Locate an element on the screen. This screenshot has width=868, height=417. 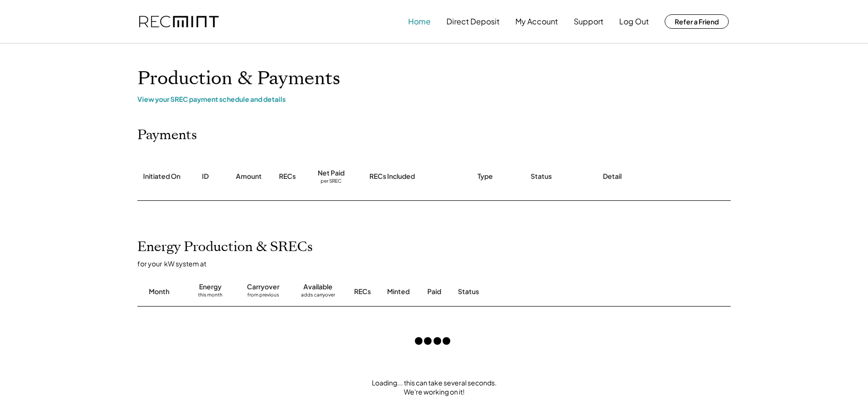
div: RECs Included is located at coordinates (391, 177).